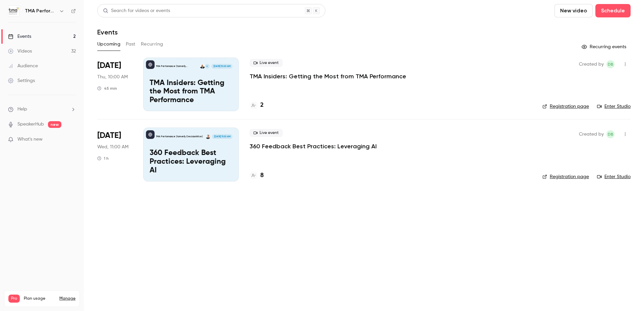 The width and height of the screenshot is (644, 311). What do you see at coordinates (115, 84) in the screenshot?
I see `div: Sep 18 Thu, 10:00 AM (America/Denver)` at bounding box center [115, 84].